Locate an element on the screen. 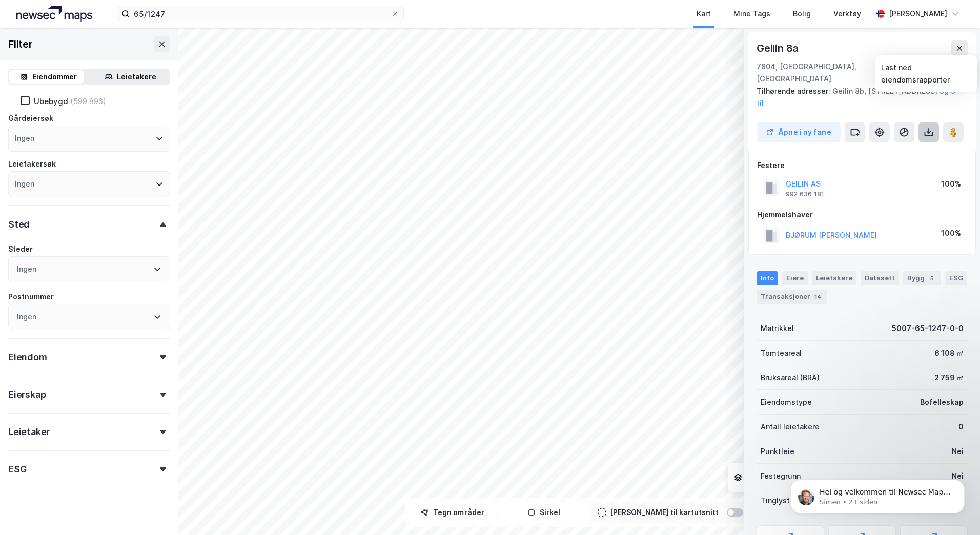 This screenshot has width=980, height=535. div: Bruksareal (BRA) is located at coordinates (790, 377).